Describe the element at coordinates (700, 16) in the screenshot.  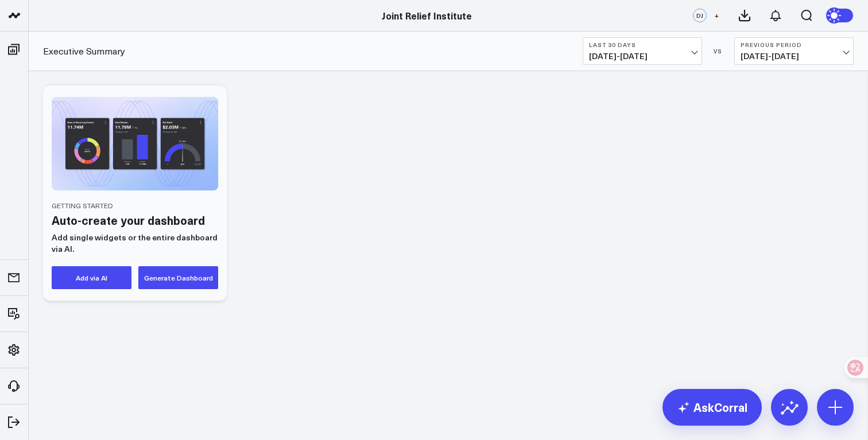
I see `div: DJ` at that location.